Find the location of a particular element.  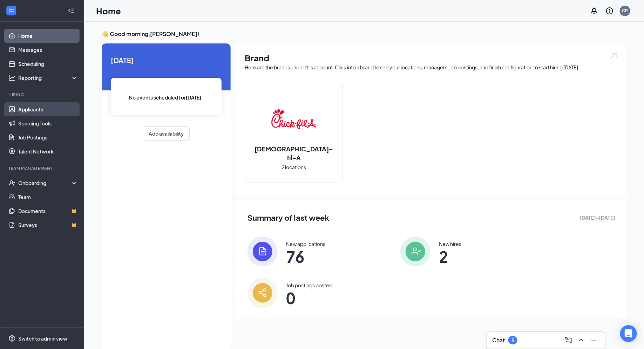

div: Open Intercom Messenger is located at coordinates (628, 334).